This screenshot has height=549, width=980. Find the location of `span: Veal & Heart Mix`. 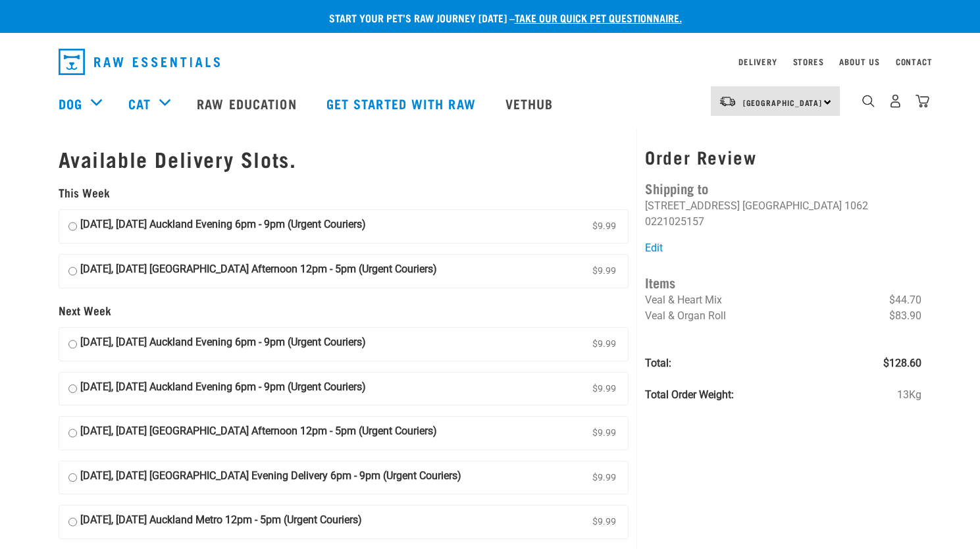

span: Veal & Heart Mix is located at coordinates (683, 300).